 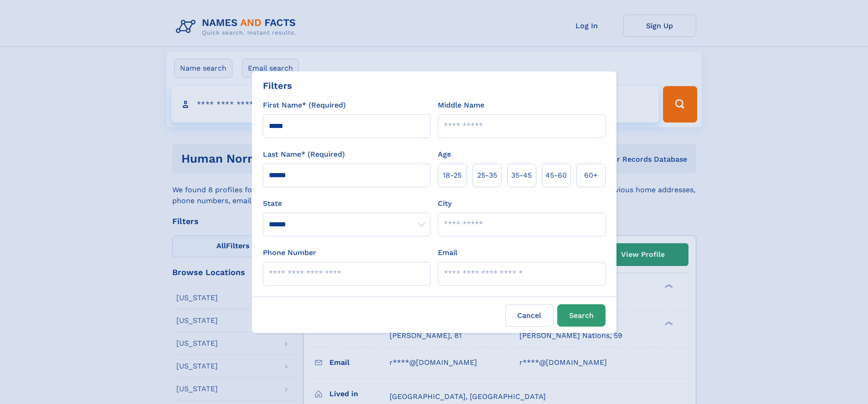 What do you see at coordinates (347, 204) in the screenshot?
I see `label: State` at bounding box center [347, 204].